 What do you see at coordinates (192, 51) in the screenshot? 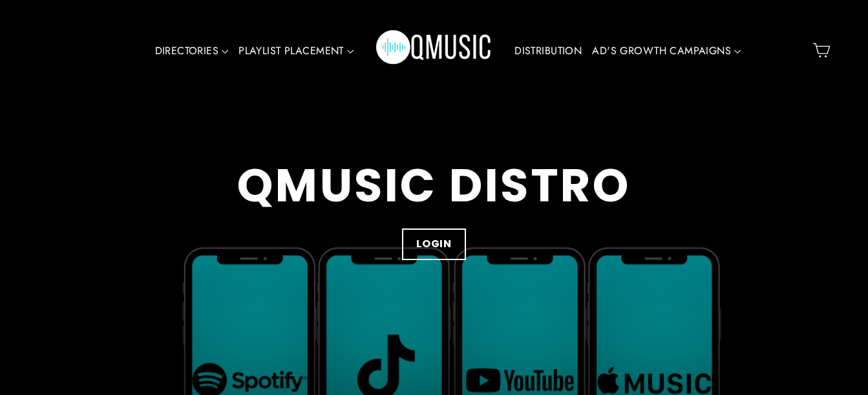
I see `a: DIRECTORIES` at bounding box center [192, 51].